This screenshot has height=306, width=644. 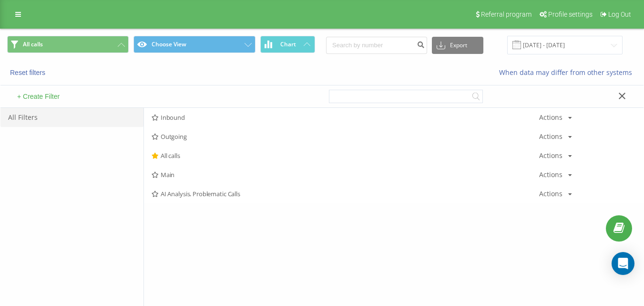 What do you see at coordinates (345, 136) in the screenshot?
I see `span: Outgoing` at bounding box center [345, 136].